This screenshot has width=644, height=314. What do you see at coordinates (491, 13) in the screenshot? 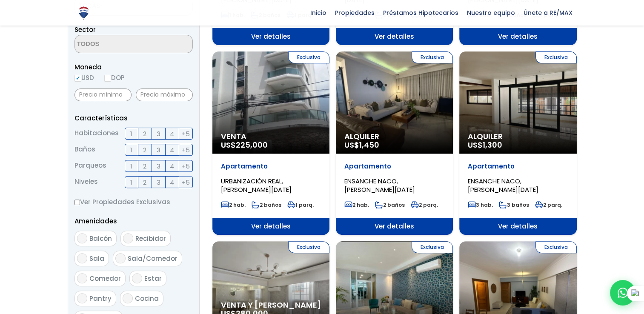
I see `span: Nuestro equipo` at bounding box center [491, 13].